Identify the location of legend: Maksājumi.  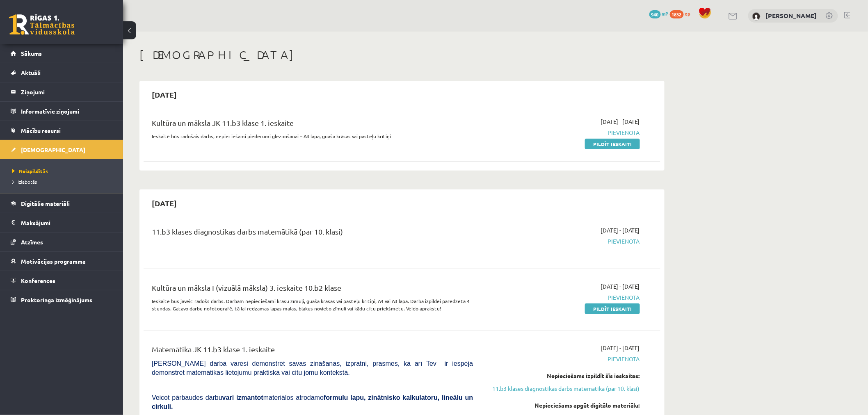
(67, 222).